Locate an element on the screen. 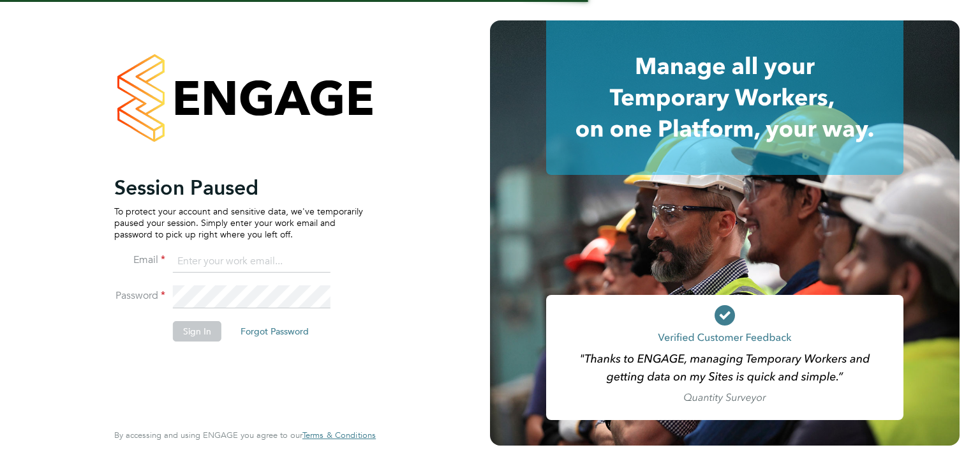 Image resolution: width=980 pixels, height=466 pixels. a: Terms & Conditions is located at coordinates (339, 435).